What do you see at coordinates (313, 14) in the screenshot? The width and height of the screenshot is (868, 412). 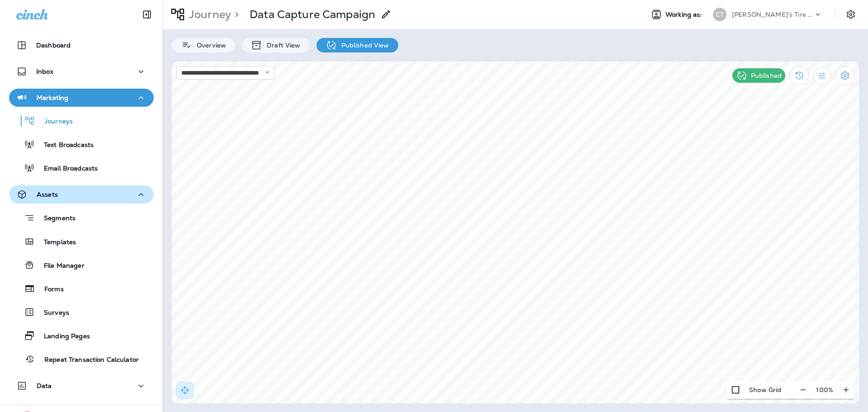 I see `div: Data Capture Campaign` at bounding box center [313, 14].